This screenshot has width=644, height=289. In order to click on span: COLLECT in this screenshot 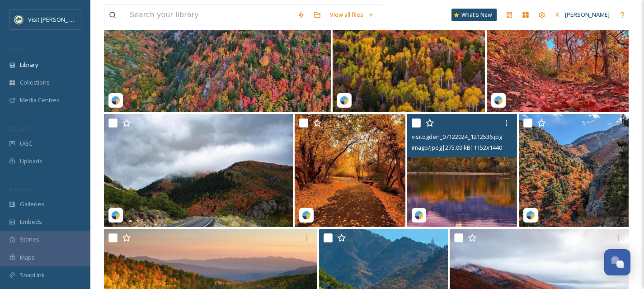, I will do `click(18, 128)`.